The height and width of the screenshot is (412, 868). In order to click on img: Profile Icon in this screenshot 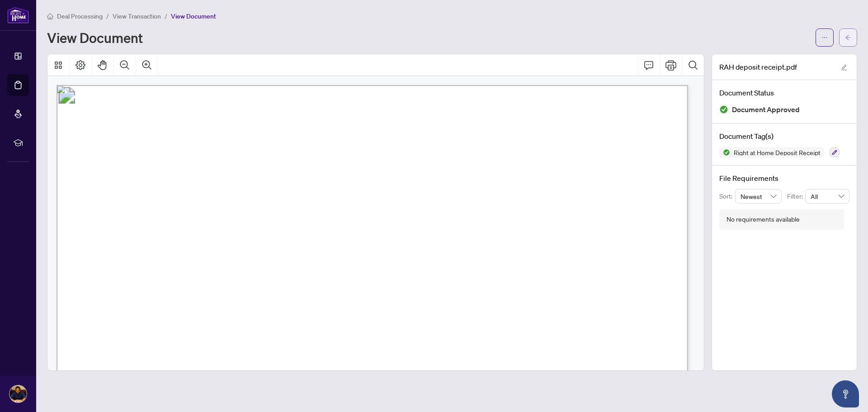, I will do `click(18, 394)`.